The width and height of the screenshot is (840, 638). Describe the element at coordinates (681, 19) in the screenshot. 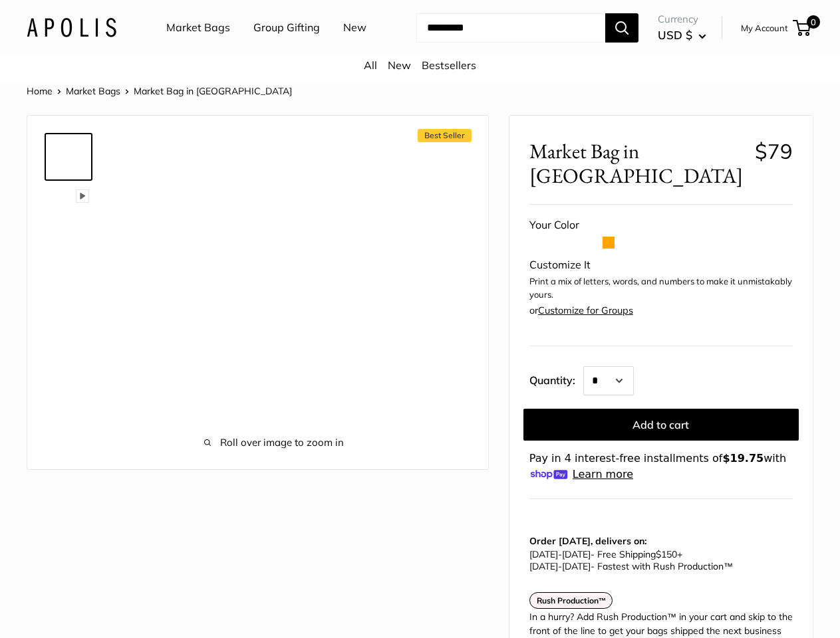

I see `span: Currency` at that location.